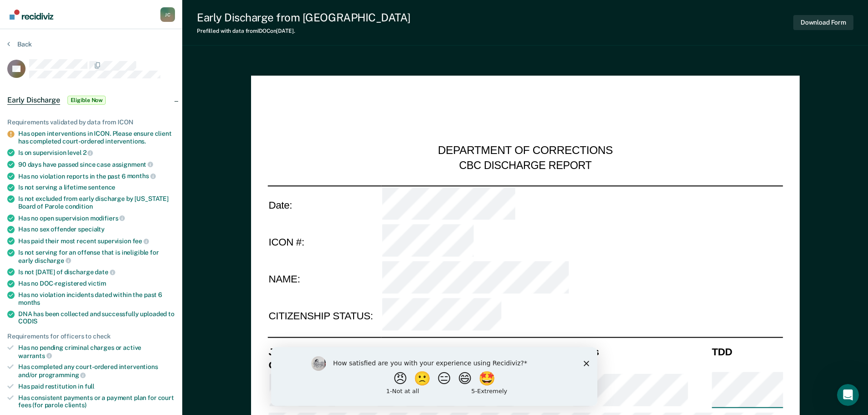 The width and height of the screenshot is (868, 415). What do you see at coordinates (20, 44) in the screenshot?
I see `button: Back` at bounding box center [20, 44].